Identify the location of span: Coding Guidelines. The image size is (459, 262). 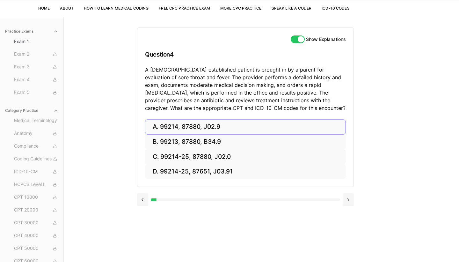
(36, 159).